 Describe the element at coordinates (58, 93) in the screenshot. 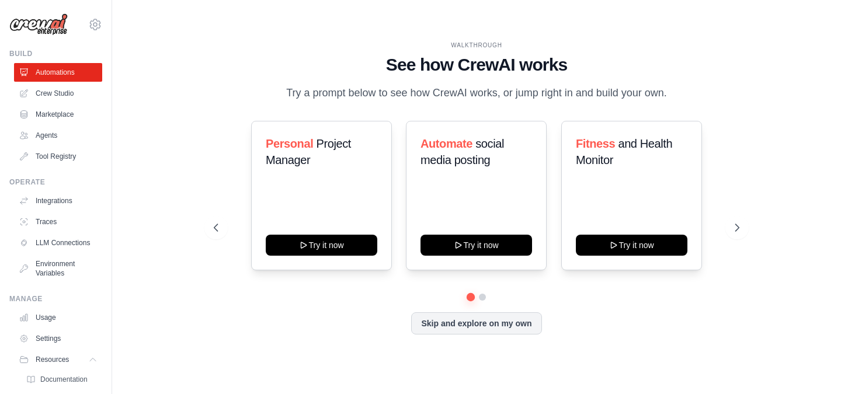

I see `a: Crew Studio` at that location.